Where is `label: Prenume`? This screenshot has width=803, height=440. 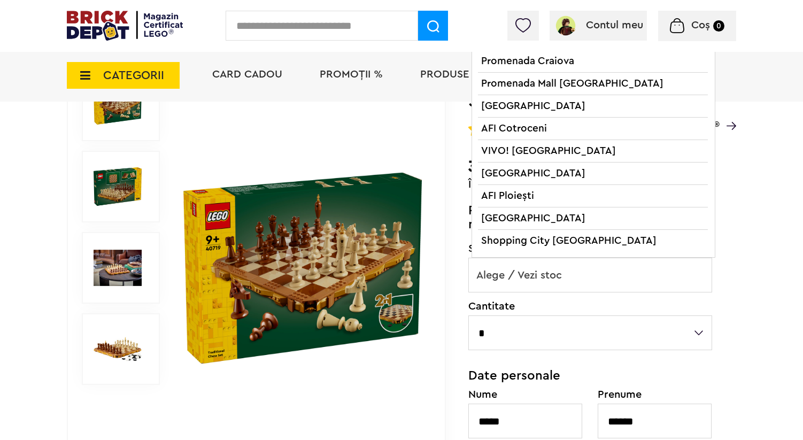
label: Prenume is located at coordinates (655, 394).